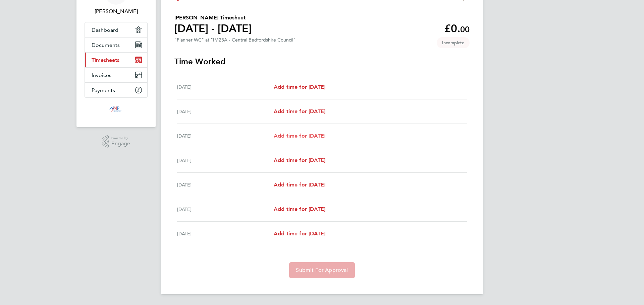 Image resolution: width=644 pixels, height=305 pixels. I want to click on span: Documents, so click(106, 45).